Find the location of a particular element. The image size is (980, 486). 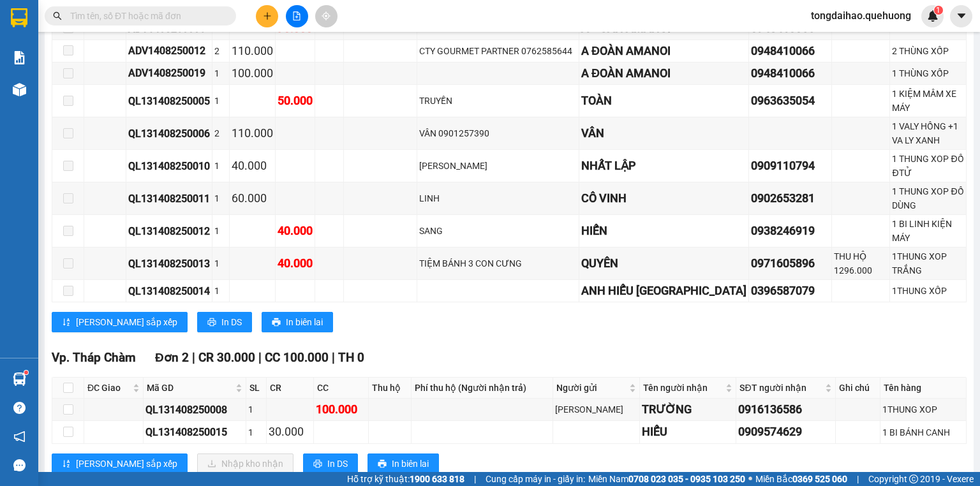

div: QL131408250015 is located at coordinates (194, 432).